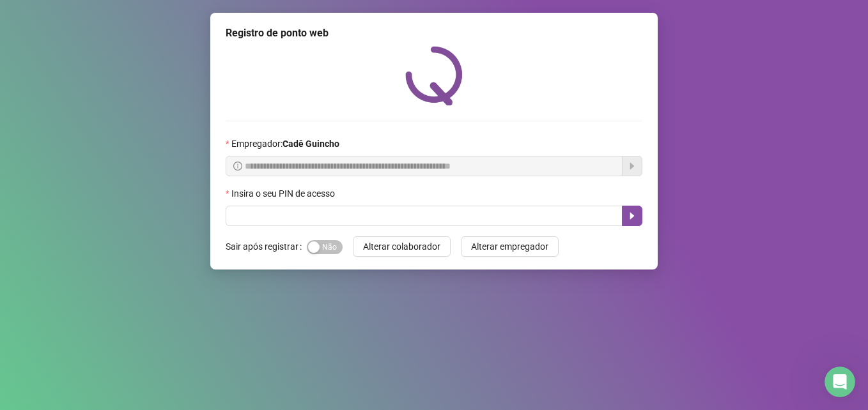 This screenshot has height=410, width=868. I want to click on strong: Cadê Guincho, so click(311, 144).